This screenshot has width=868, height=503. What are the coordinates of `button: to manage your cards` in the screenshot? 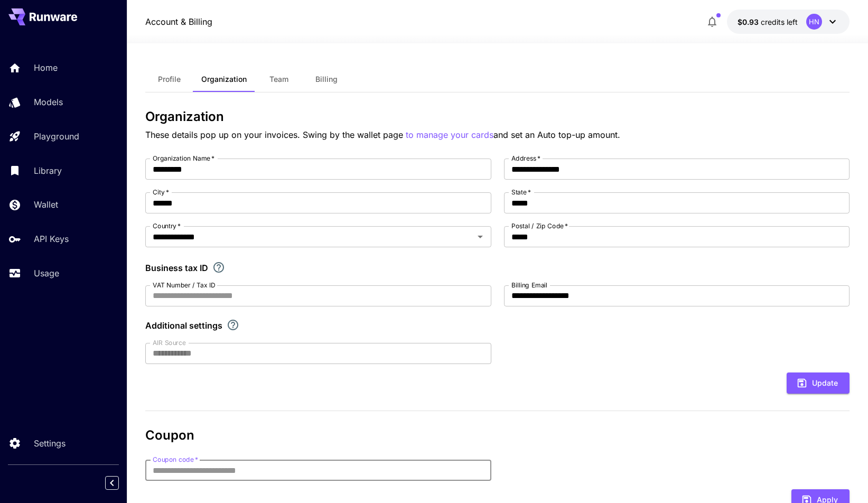 It's located at (450, 135).